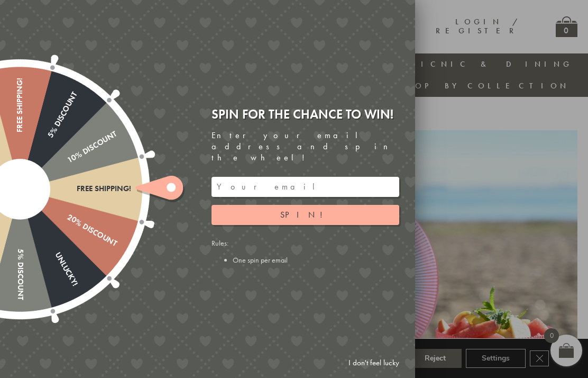 The width and height of the screenshot is (588, 378). I want to click on div: 20% Discount, so click(68, 217).